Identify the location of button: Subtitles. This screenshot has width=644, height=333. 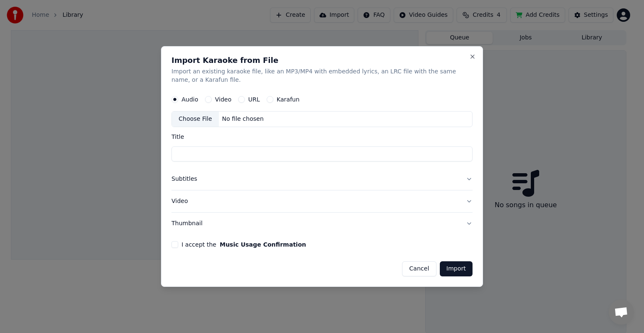
(322, 179).